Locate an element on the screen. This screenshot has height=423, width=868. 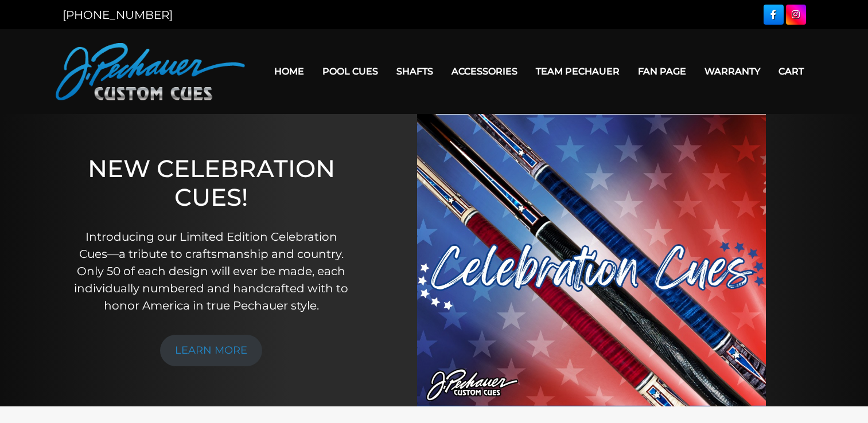
a: Pool Cues is located at coordinates (350, 71).